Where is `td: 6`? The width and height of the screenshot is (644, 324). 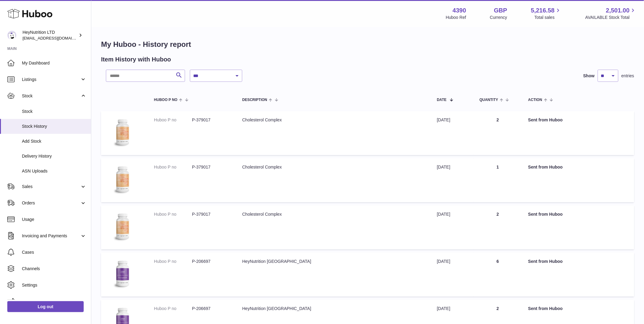 td: 6 is located at coordinates (498, 274).